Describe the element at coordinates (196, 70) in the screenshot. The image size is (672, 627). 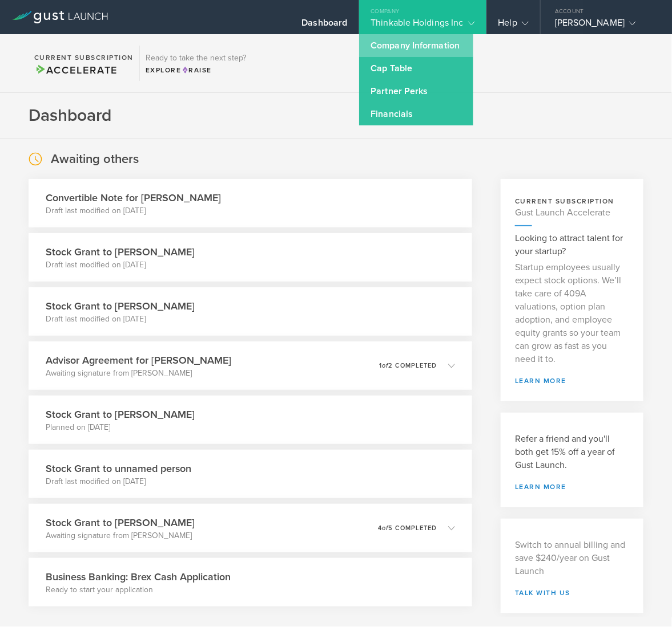
I see `div: Explore` at that location.